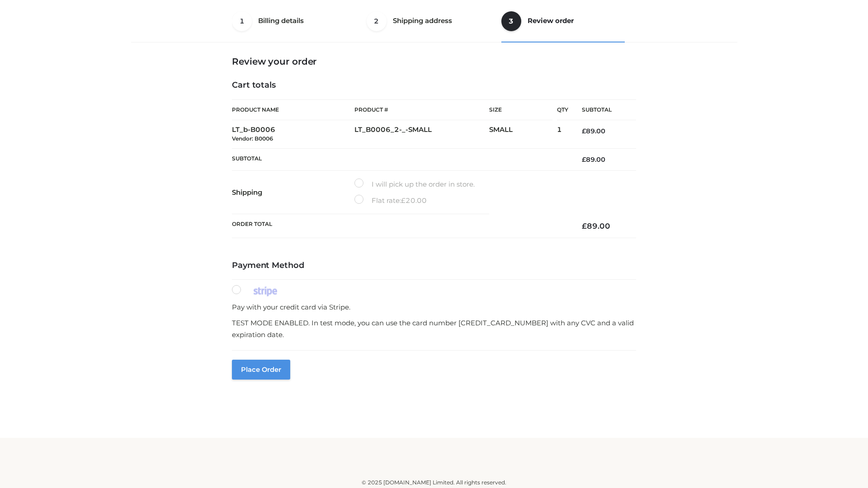  What do you see at coordinates (293, 134) in the screenshot?
I see `td: LT_b-B0006` at bounding box center [293, 134].